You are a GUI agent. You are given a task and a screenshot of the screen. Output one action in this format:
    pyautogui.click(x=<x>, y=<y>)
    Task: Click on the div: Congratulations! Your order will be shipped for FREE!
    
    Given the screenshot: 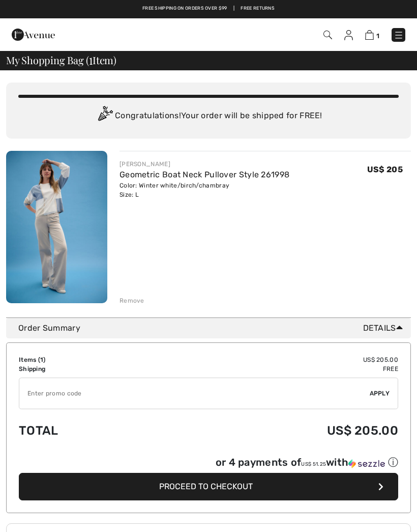 What is the action you would take?
    pyautogui.click(x=209, y=116)
    